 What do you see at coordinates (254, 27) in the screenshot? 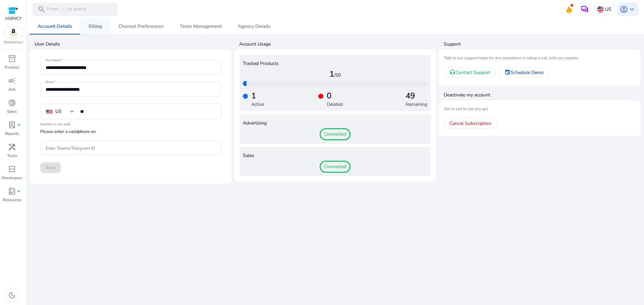
I see `span: Agency Details` at bounding box center [254, 27].